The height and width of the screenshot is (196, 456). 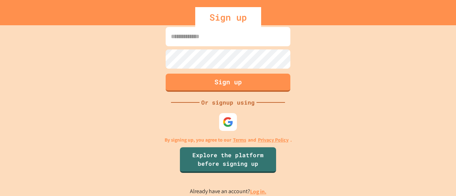 I want to click on p: By signing up, you agree to our and ., so click(x=228, y=140).